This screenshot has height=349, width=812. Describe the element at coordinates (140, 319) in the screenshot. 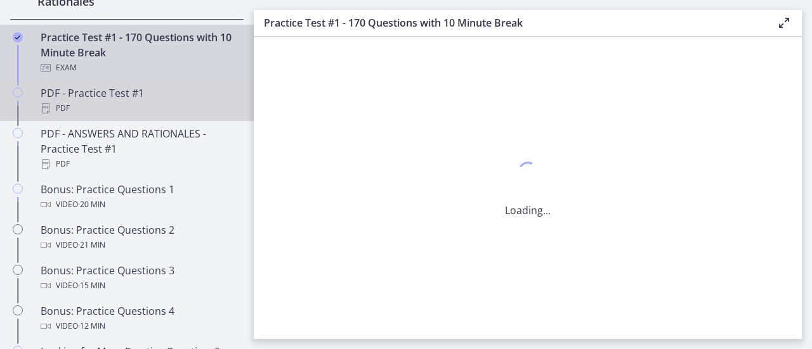

I see `div: Bonus: Practice Questions 4` at that location.